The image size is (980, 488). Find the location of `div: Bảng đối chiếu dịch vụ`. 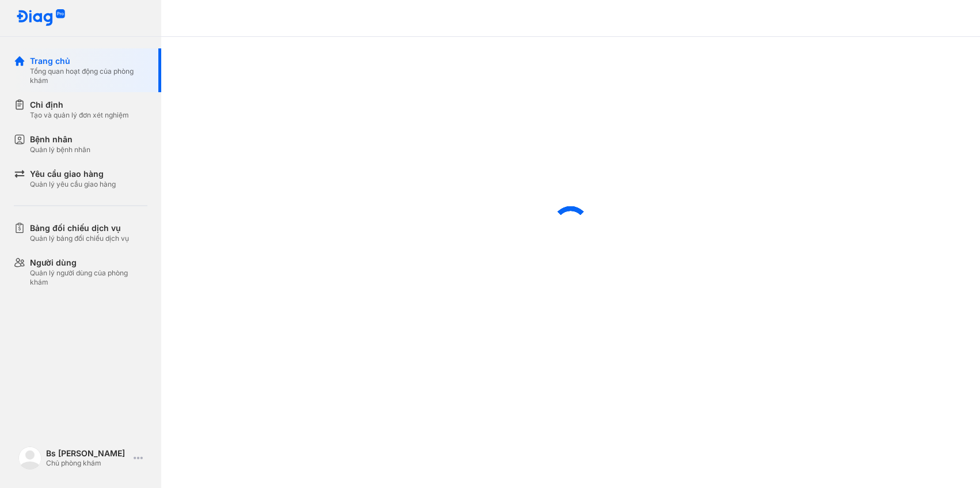

div: Bảng đối chiếu dịch vụ is located at coordinates (79, 228).